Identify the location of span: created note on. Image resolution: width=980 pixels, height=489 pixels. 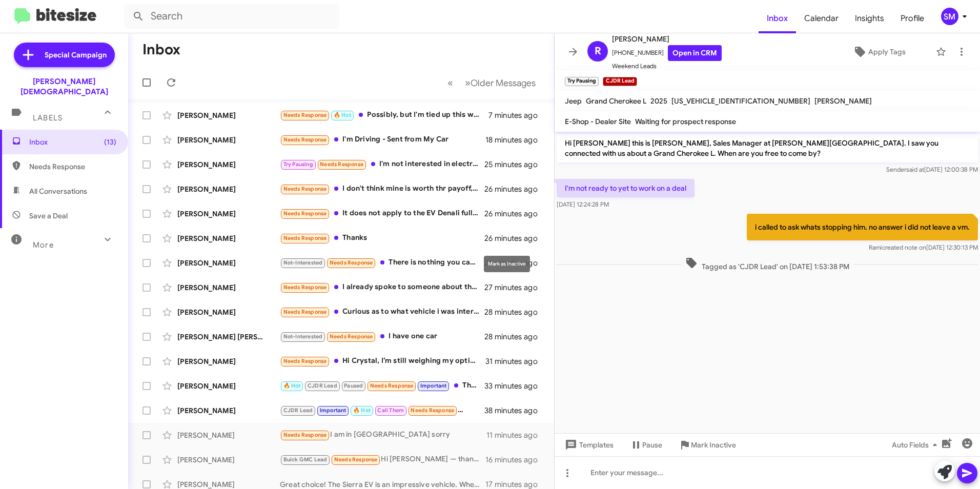
(904, 247).